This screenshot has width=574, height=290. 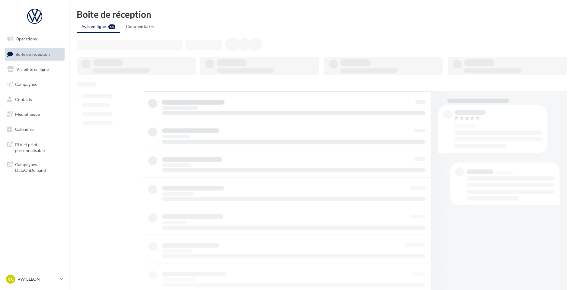 What do you see at coordinates (26, 84) in the screenshot?
I see `span: Campagnes` at bounding box center [26, 84].